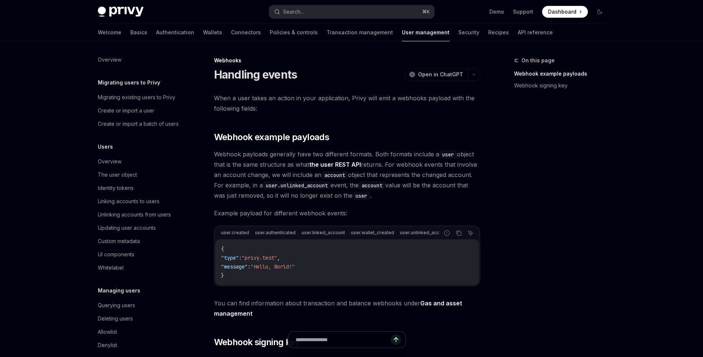  What do you see at coordinates (600, 12) in the screenshot?
I see `button: Toggle dark mode` at bounding box center [600, 12].